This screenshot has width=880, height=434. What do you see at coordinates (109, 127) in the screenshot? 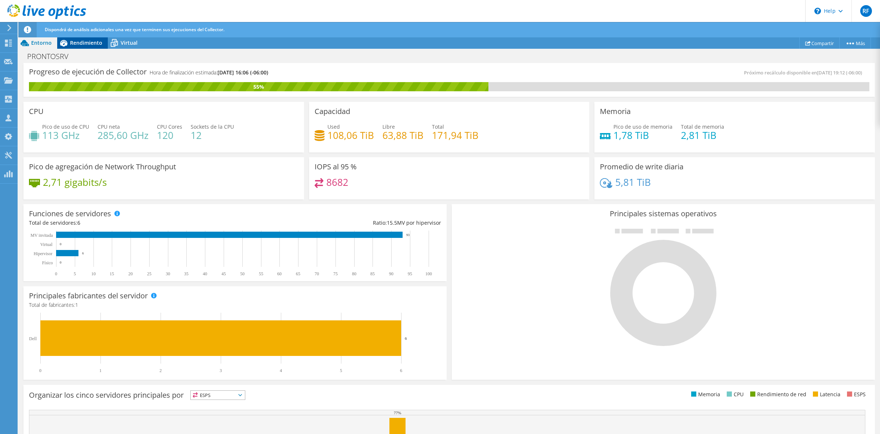
I see `span: CPU neta` at bounding box center [109, 127].